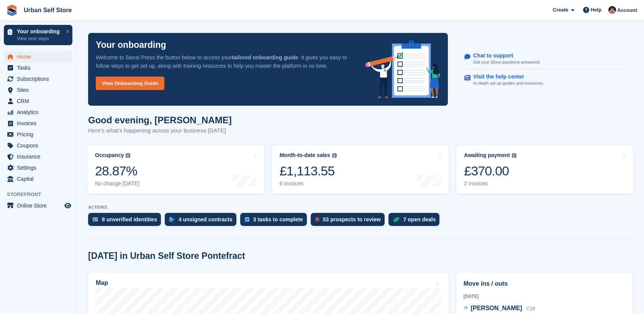  What do you see at coordinates (490, 184) in the screenshot?
I see `div: 2 invoices` at bounding box center [490, 184].